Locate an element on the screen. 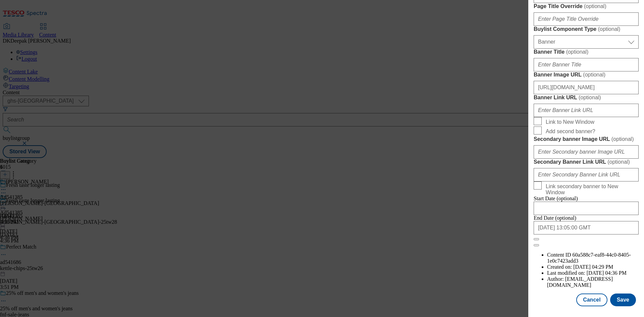 The width and height of the screenshot is (644, 317). button: Close is located at coordinates (537, 239).